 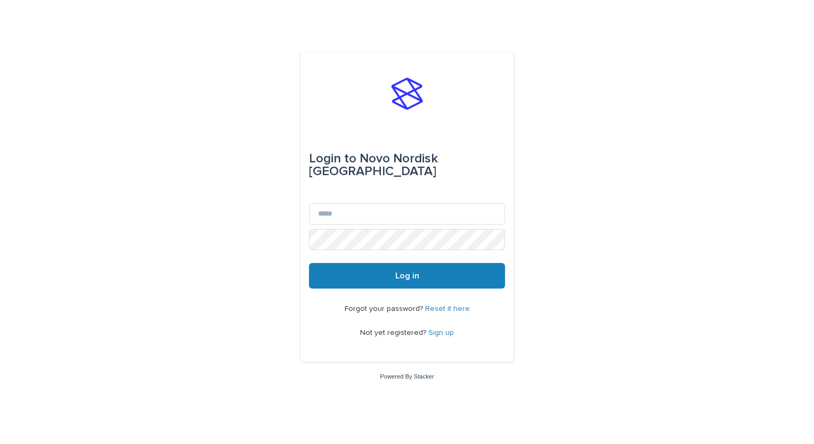 What do you see at coordinates (407, 377) in the screenshot?
I see `a: Powered By Stacker` at bounding box center [407, 377].